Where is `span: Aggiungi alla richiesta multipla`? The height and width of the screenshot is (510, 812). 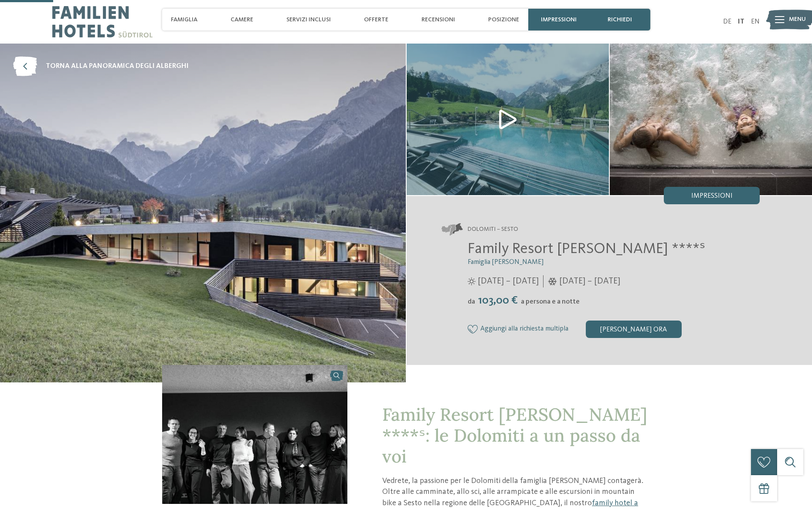 span: Aggiungi alla richiesta multipla is located at coordinates (524, 329).